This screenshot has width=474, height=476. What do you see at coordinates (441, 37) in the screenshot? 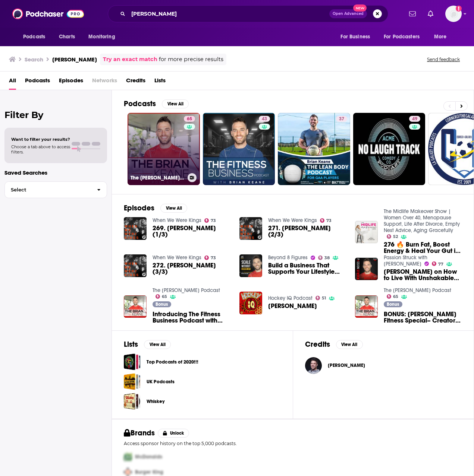
I see `span: More` at bounding box center [441, 37].